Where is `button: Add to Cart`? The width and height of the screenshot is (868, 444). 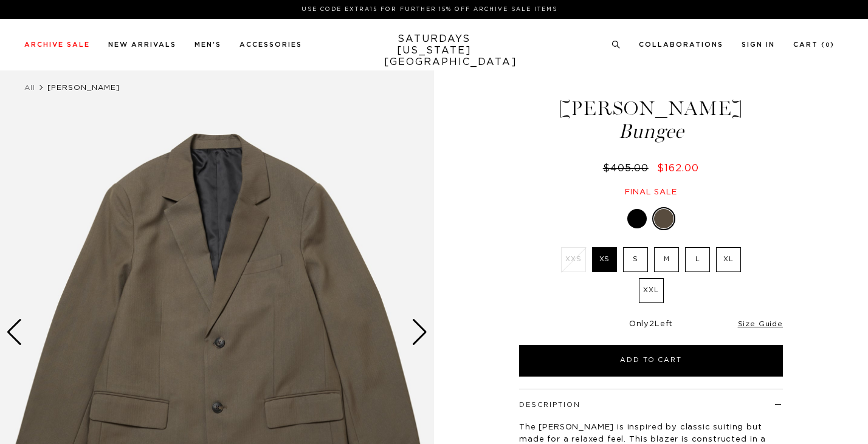 button: Add to Cart is located at coordinates (650, 361).